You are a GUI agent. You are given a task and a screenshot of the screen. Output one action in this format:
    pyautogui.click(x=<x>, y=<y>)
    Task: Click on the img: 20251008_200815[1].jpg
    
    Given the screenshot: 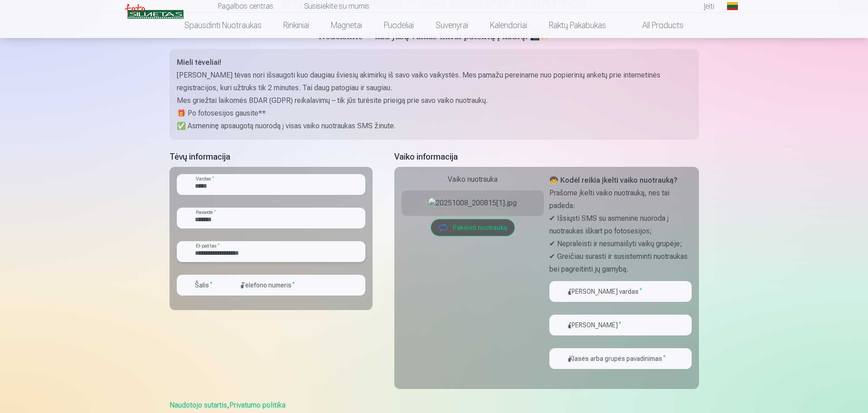 What is the action you would take?
    pyautogui.click(x=472, y=204)
    